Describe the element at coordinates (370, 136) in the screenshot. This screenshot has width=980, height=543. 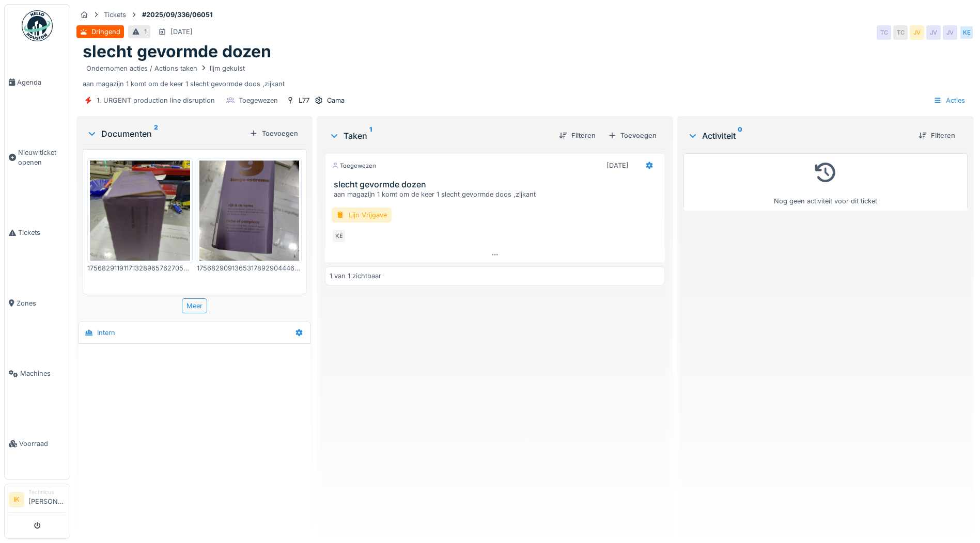
I see `sup: 1` at that location.